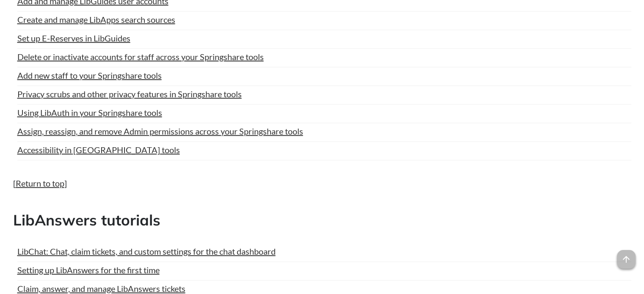  What do you see at coordinates (40, 183) in the screenshot?
I see `a: Return to top` at bounding box center [40, 183].